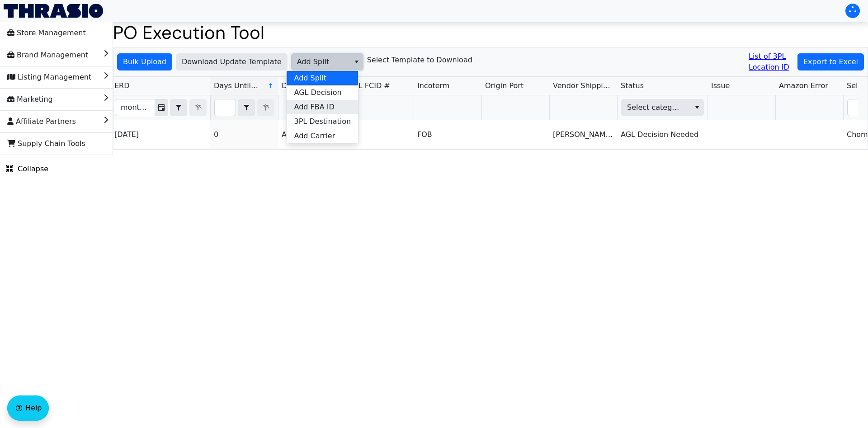 Image resolution: width=868 pixels, height=428 pixels. I want to click on span: Add FBA ID, so click(314, 107).